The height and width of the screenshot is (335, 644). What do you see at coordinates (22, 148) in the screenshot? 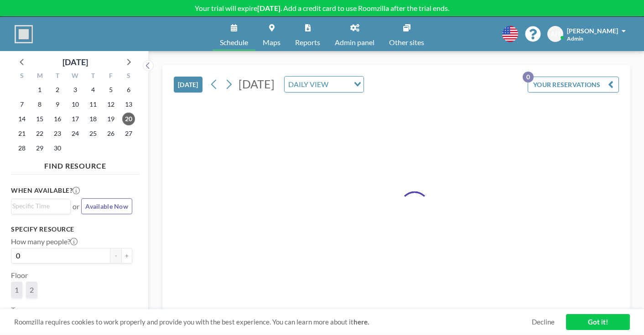
I see `span: Sunday, September 28, 2025` at bounding box center [22, 148].